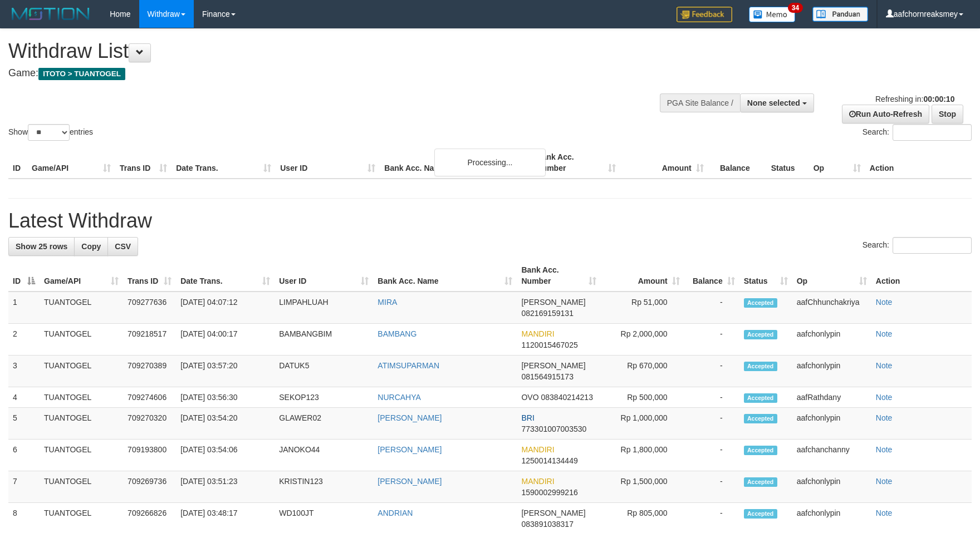 This screenshot has width=980, height=533. I want to click on span: Copy, so click(91, 247).